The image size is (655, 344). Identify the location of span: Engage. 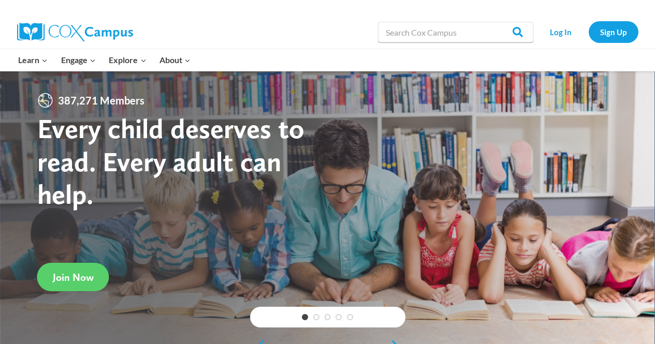
(78, 60).